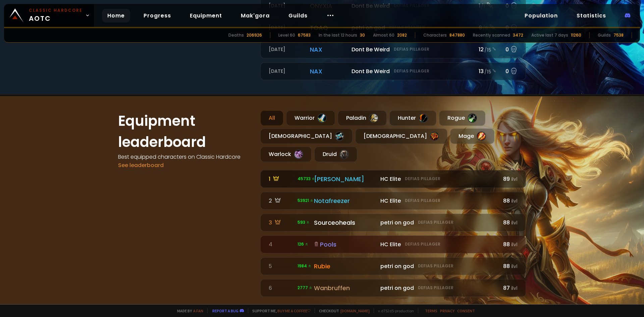 This screenshot has height=317, width=644. Describe the element at coordinates (198, 310) in the screenshot. I see `a: a fan` at that location.